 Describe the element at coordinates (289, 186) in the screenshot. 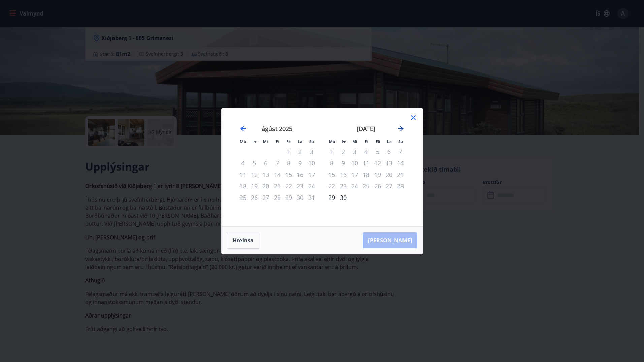

I see `td: Not available. föstudagur, 22. ágúst 2025` at that location.